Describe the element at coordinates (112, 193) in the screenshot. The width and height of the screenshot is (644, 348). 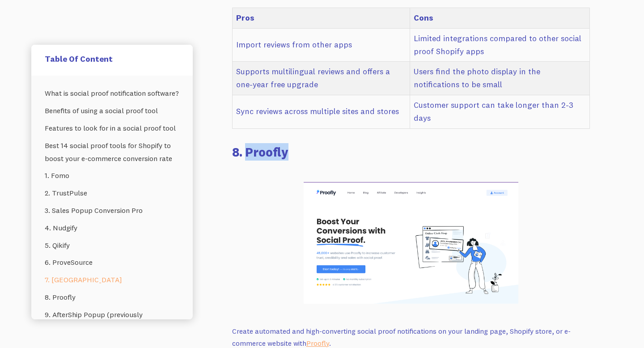
I see `a: 2. TrustPulse` at that location.